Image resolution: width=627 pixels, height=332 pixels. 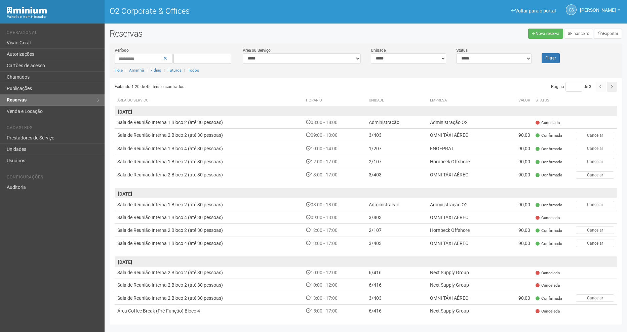 I want to click on label: Área ou Serviço, so click(x=257, y=50).